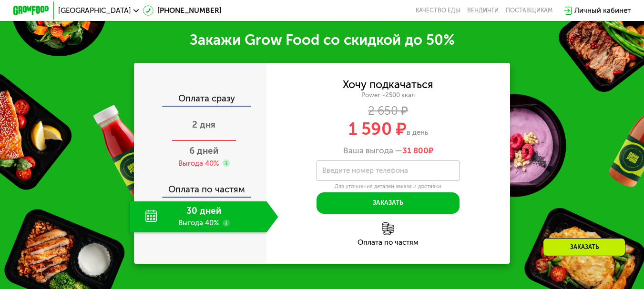  Describe the element at coordinates (204, 125) in the screenshot. I see `span: 2 дня` at that location.